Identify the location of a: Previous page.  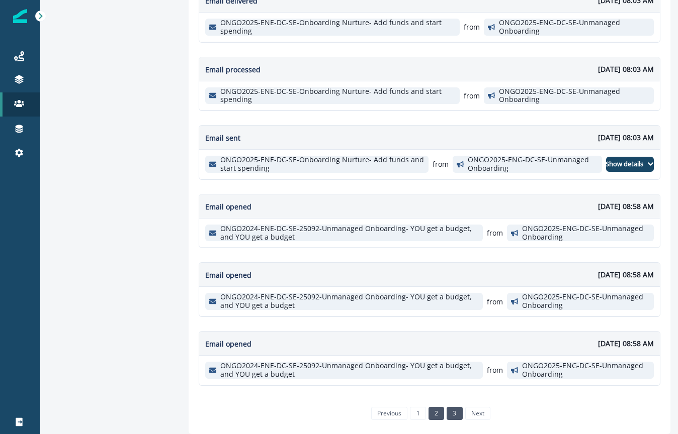
(389, 414).